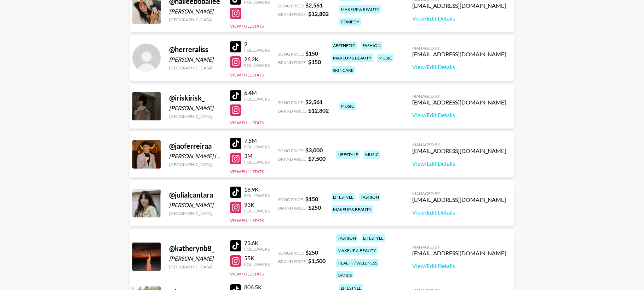  What do you see at coordinates (195, 248) in the screenshot?
I see `div: @ katherynb8_` at bounding box center [195, 248].